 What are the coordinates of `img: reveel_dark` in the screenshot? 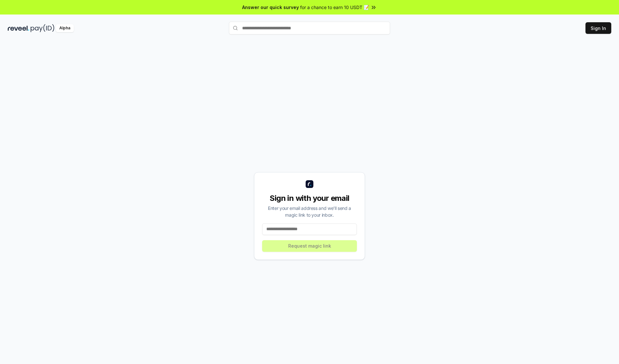 It's located at (19, 28).